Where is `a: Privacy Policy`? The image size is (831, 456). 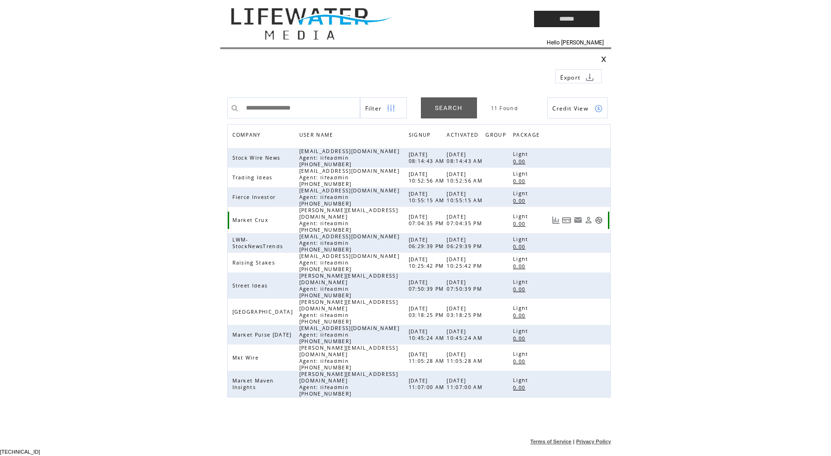 a: Privacy Policy is located at coordinates (594, 441).